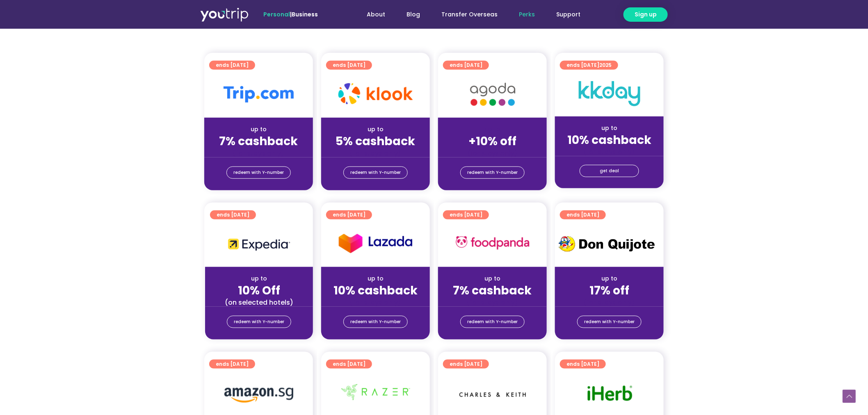  Describe the element at coordinates (259, 302) in the screenshot. I see `div: (on selected hotels)` at that location.